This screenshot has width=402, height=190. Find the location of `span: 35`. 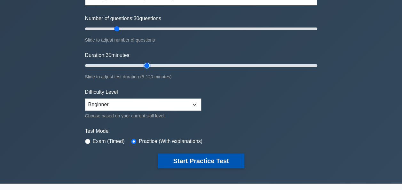

span: 35 is located at coordinates (109, 55).